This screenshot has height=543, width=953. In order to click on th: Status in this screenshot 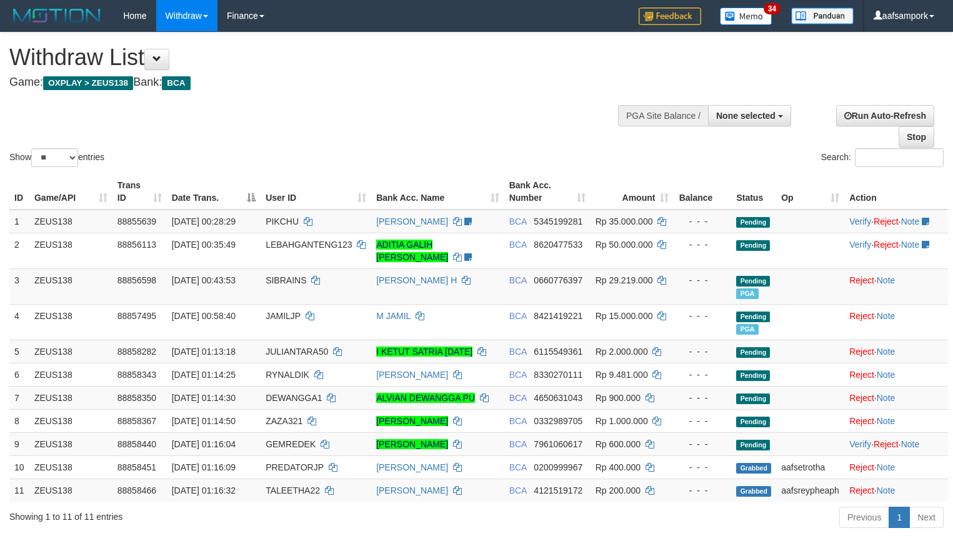, I will do `click(754, 191)`.